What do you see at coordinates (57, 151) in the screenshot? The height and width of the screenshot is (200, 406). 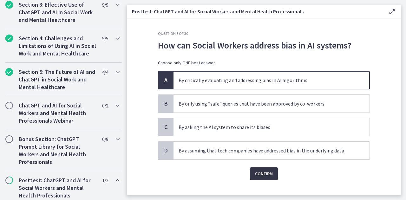 I see `h2: Bonus Section: ChatGPT Prompt Library for Social Workers and Mental Health Professionals` at bounding box center [57, 151].